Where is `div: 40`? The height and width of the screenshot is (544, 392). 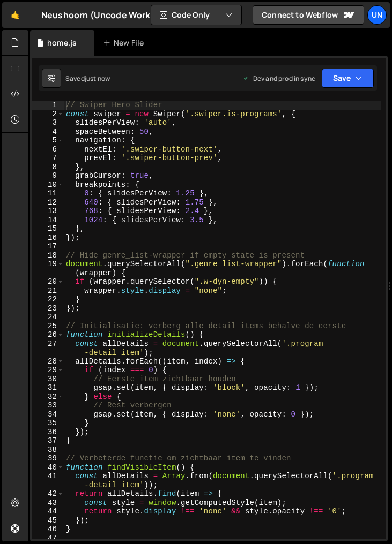
div: 40 is located at coordinates (48, 468).